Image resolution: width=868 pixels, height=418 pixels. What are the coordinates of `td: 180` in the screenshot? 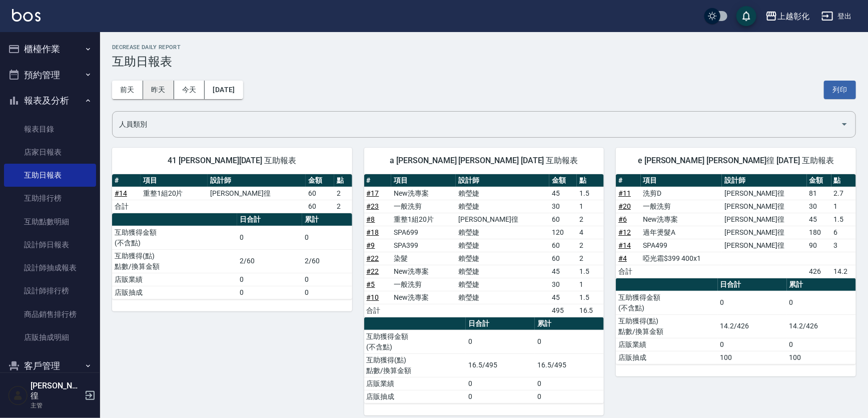 It's located at (820, 232).